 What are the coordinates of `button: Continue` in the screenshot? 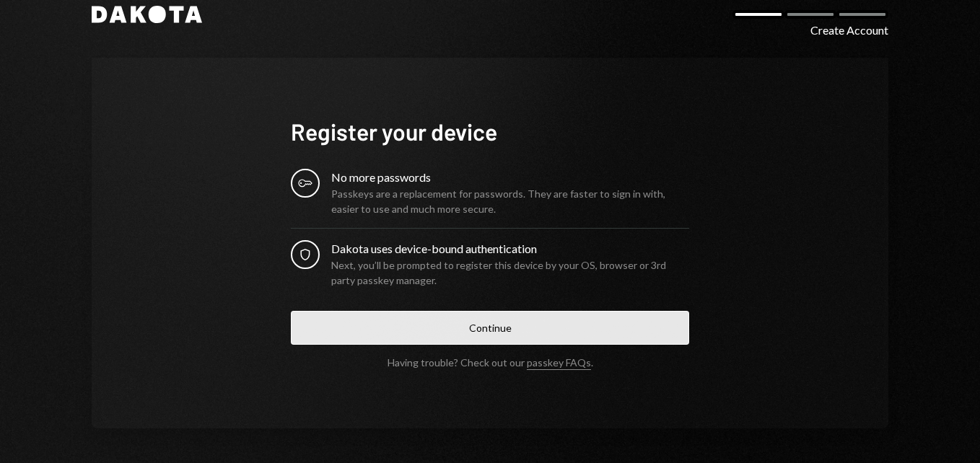 It's located at (490, 327).